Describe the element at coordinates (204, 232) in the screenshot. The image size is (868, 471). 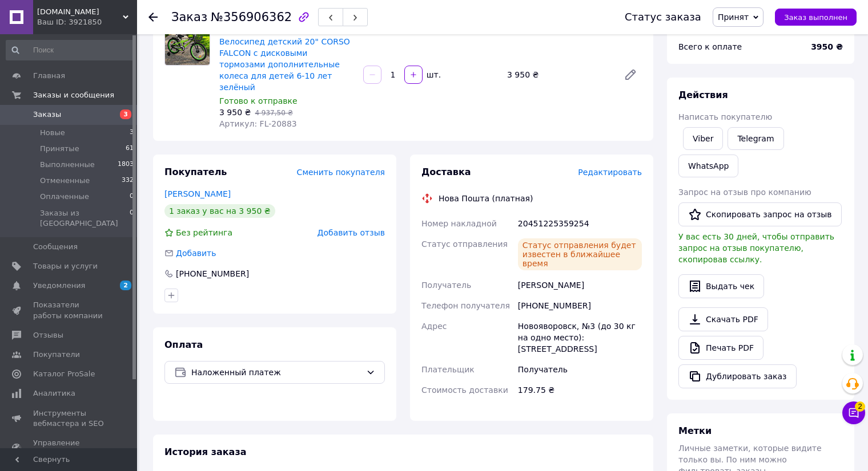
I see `span: Без рейтинга` at that location.